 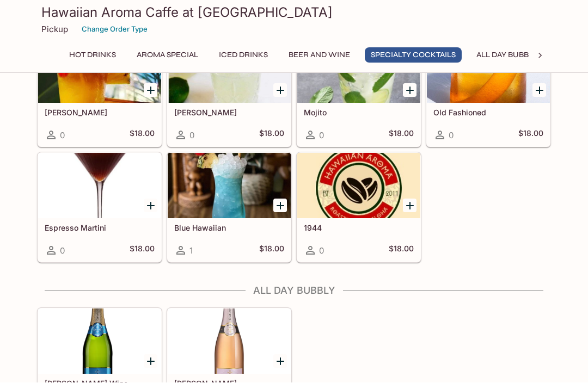 What do you see at coordinates (488, 71) in the screenshot?
I see `div: Old Fashioned` at bounding box center [488, 71].